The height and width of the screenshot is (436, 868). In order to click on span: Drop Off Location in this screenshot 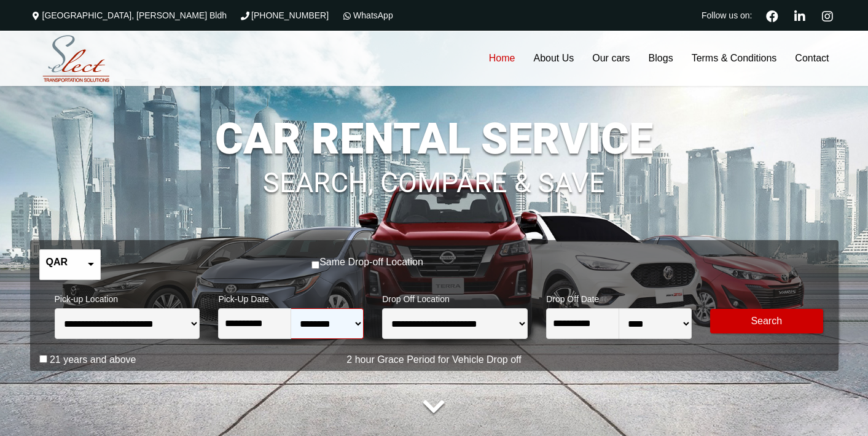, I will do `click(455, 298)`.